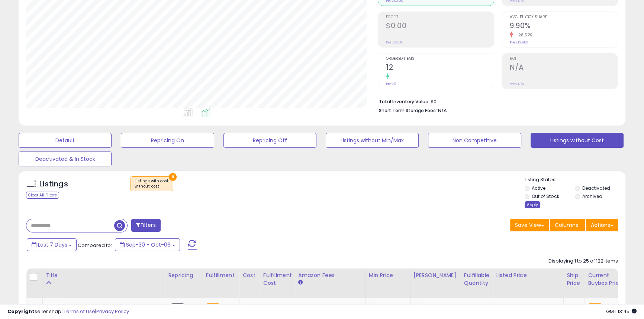  Describe the element at coordinates (167, 141) in the screenshot. I see `button: Repricing On` at that location.